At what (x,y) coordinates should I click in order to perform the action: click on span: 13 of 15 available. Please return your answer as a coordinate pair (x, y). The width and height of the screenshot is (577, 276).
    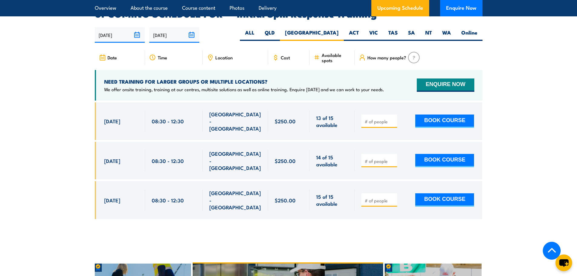
    Looking at the image, I should click on (332, 121).